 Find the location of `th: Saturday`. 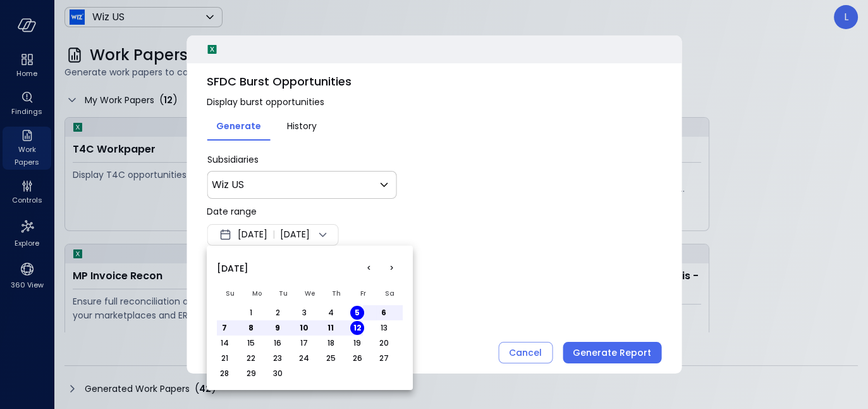

th: Saturday is located at coordinates (390, 293).